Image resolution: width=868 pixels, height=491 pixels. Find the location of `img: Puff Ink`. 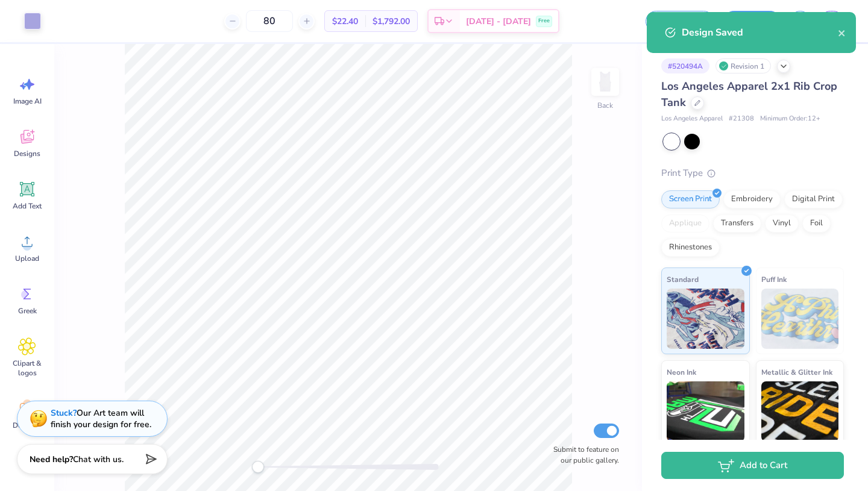

img: Puff Ink is located at coordinates (800, 319).